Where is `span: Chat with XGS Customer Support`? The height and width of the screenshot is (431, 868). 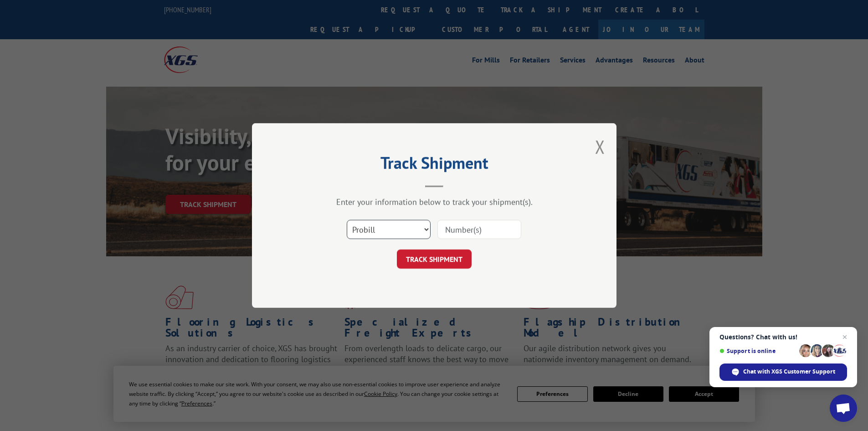
span: Chat with XGS Customer Support is located at coordinates (789, 372).